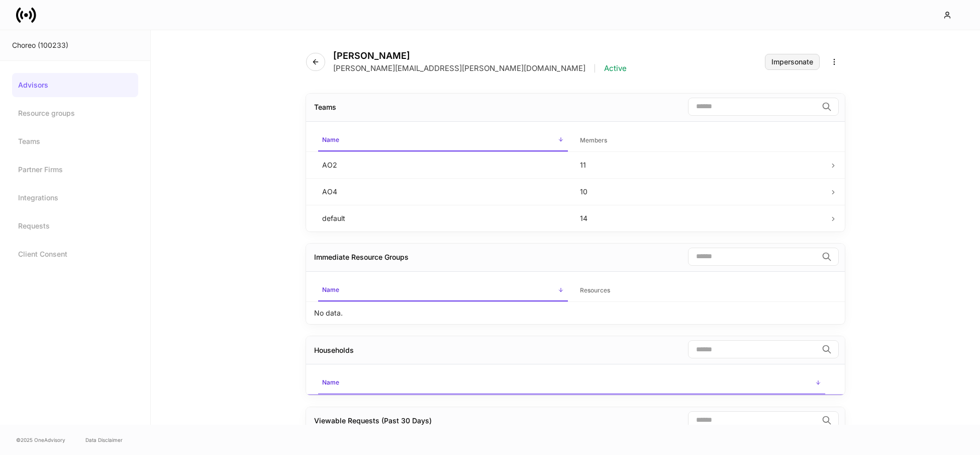  What do you see at coordinates (75, 197) in the screenshot?
I see `a: Integrations` at bounding box center [75, 197].